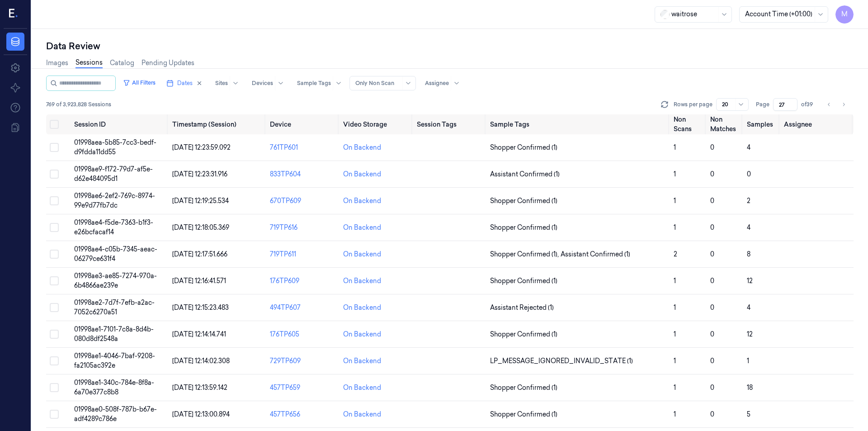  What do you see at coordinates (749, 254) in the screenshot?
I see `span: 8` at bounding box center [749, 254].